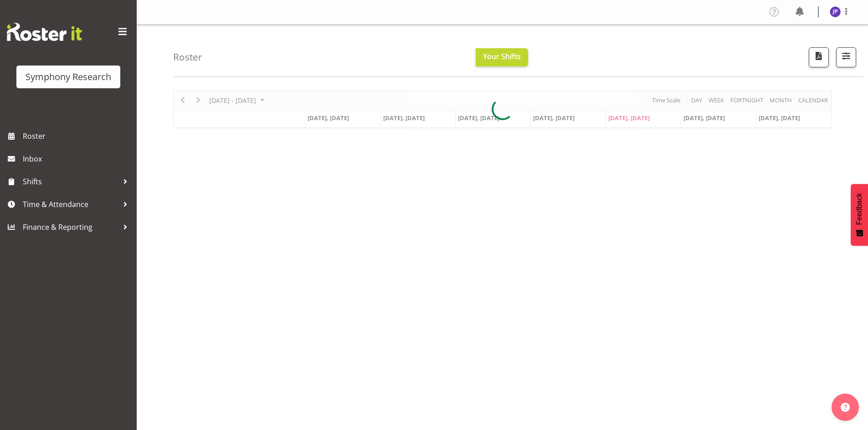 This screenshot has width=868, height=430. What do you see at coordinates (859, 215) in the screenshot?
I see `button: Feedback - Show survey` at bounding box center [859, 215].